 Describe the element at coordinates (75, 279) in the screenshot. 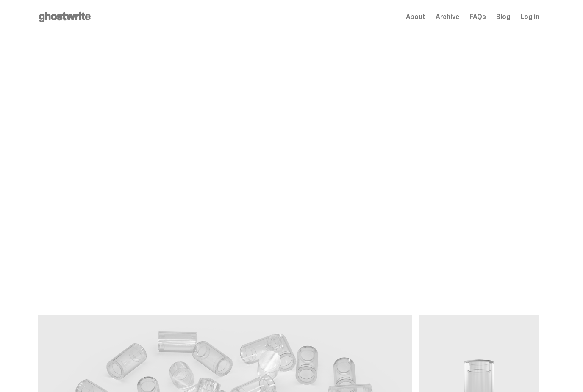

I see `a: View the Recap` at that location.